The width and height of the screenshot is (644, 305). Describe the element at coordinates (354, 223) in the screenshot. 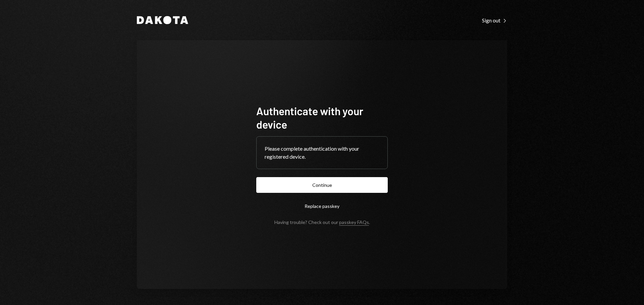

I see `a: passkey FAQs` at that location.